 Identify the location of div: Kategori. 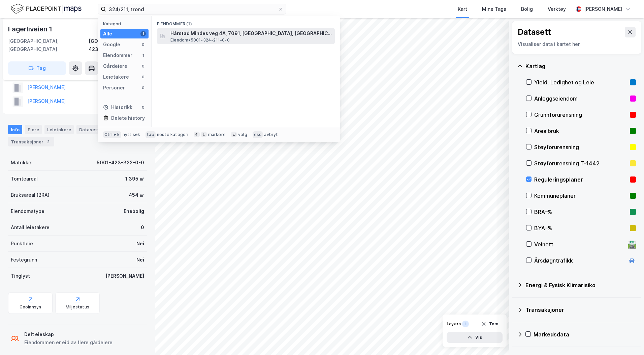
(126, 24).